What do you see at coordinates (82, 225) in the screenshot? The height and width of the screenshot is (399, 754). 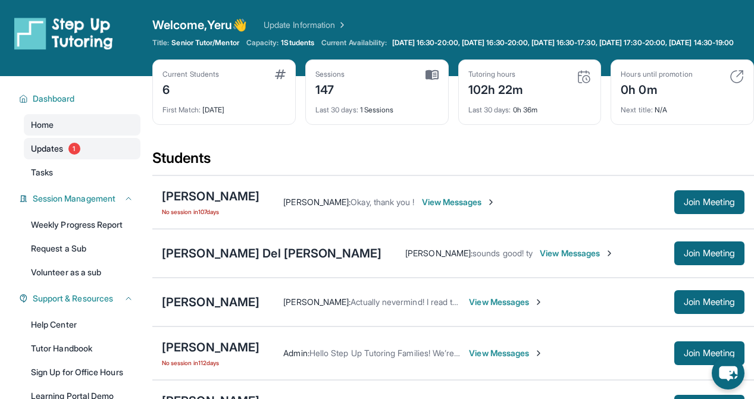 I see `a: Weekly Progress Report` at bounding box center [82, 225].